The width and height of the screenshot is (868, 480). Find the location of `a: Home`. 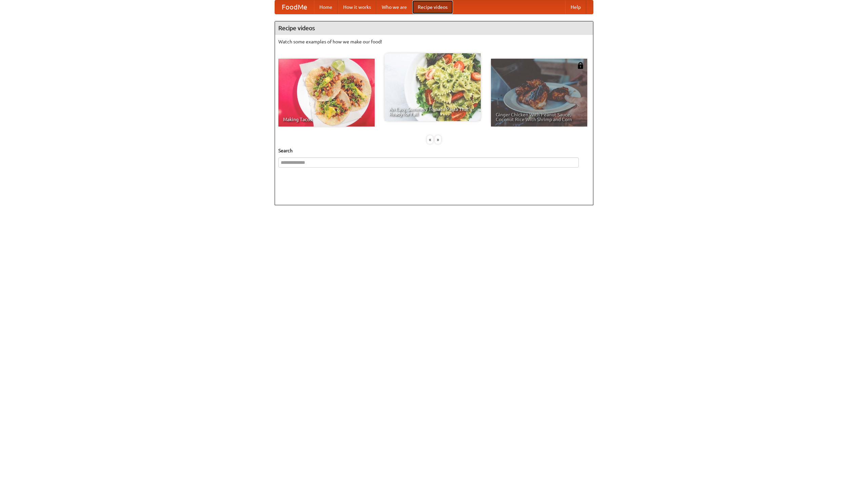

a: Home is located at coordinates (326, 7).